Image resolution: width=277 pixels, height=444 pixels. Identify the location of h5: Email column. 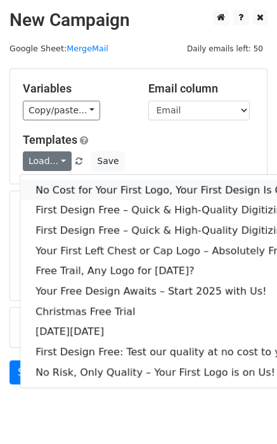
(201, 89).